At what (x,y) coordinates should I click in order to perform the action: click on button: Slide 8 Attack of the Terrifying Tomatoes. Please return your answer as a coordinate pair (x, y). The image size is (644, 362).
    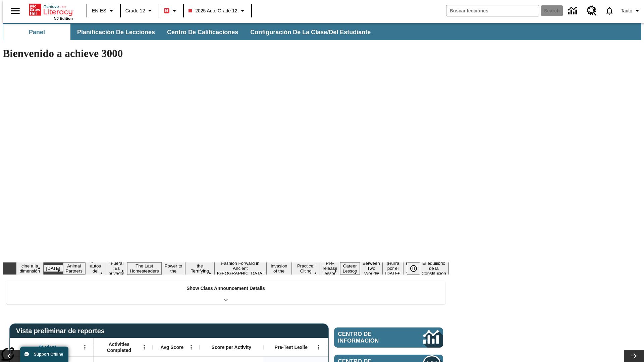
    Looking at the image, I should click on (199, 269).